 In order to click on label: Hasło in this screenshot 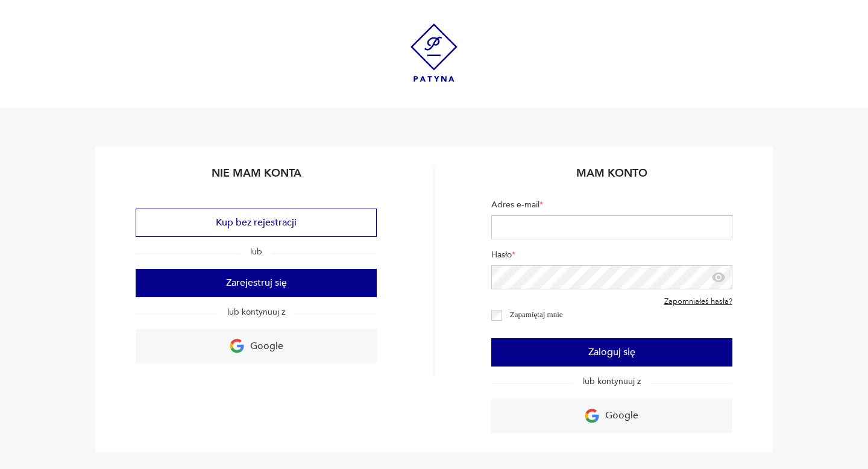, I will do `click(612, 257)`.